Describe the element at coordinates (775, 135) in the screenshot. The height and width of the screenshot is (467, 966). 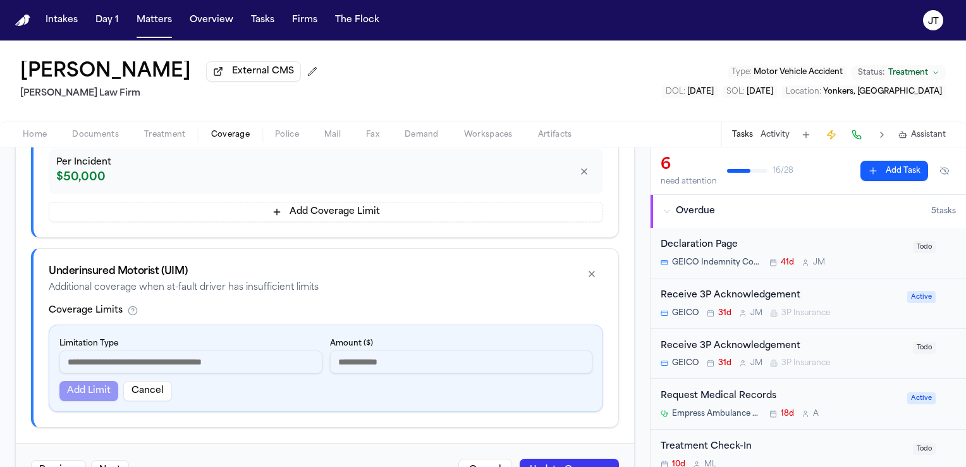
I see `button: Activity` at that location.